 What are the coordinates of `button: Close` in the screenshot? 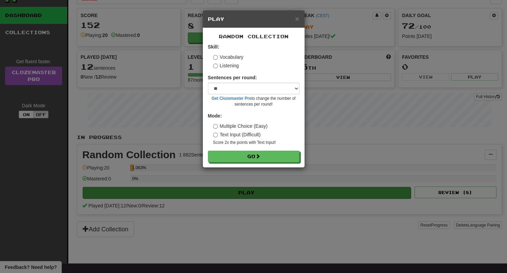 It's located at (297, 18).